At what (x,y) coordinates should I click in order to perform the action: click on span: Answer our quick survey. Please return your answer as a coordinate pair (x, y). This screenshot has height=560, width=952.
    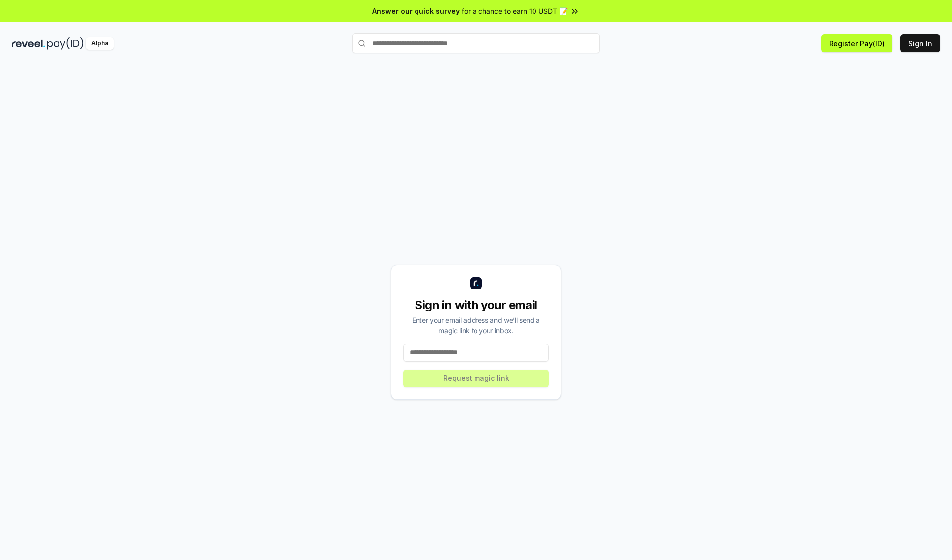
    Looking at the image, I should click on (416, 11).